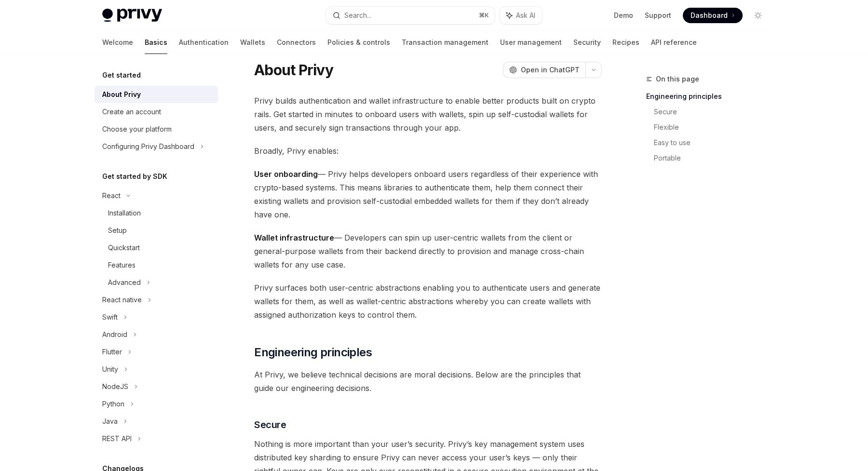 The image size is (868, 471). What do you see at coordinates (122, 265) in the screenshot?
I see `div: Features` at bounding box center [122, 265].